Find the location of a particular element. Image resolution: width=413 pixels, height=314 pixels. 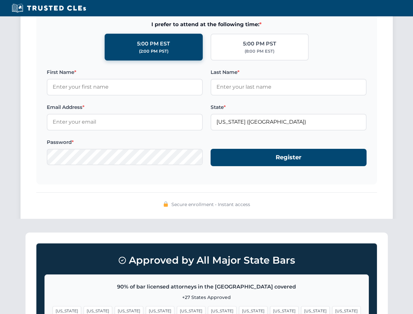

label: Password is located at coordinates (125, 142).